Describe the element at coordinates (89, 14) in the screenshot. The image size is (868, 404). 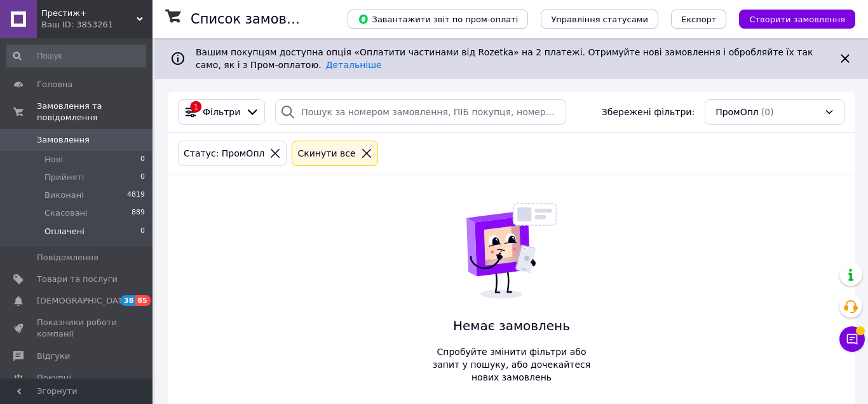
I see `span: Престиж+` at that location.